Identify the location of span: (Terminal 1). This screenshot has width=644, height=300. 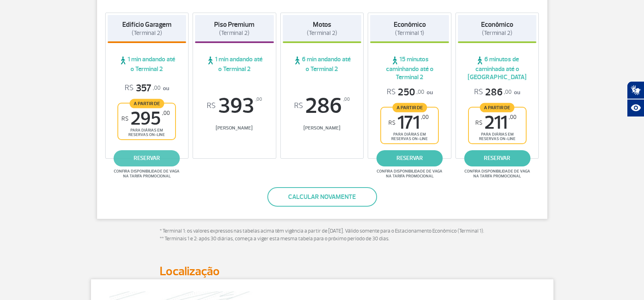
(410, 33).